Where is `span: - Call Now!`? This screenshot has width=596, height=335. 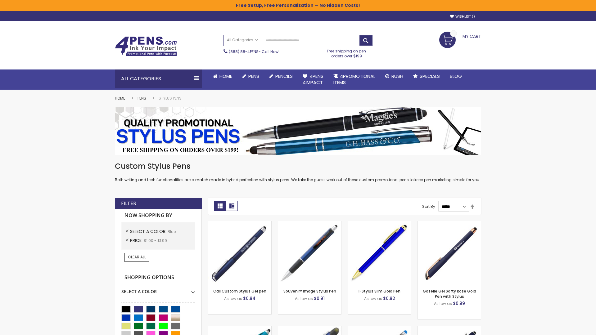
span: - Call Now! is located at coordinates (254, 51).